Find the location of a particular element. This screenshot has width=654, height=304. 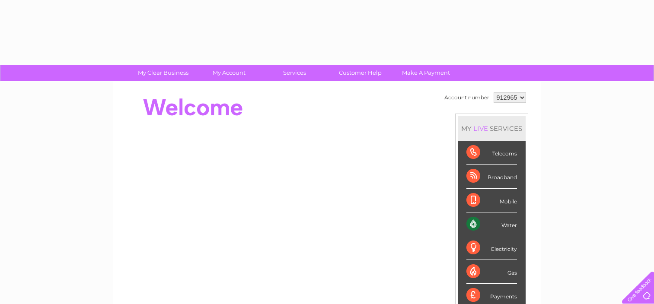

div: Mobile is located at coordinates (492, 201).